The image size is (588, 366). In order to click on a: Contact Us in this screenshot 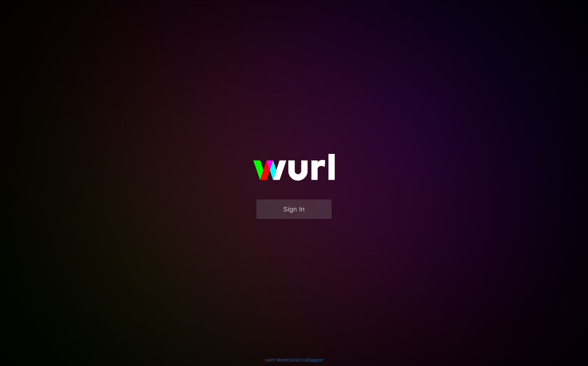, I will do `click(297, 360)`.